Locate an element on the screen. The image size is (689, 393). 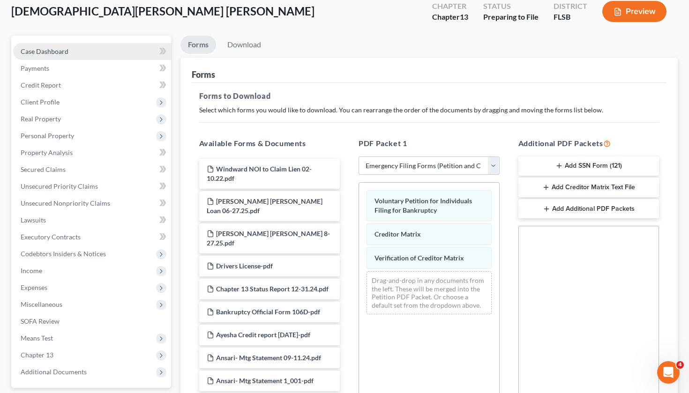
span: Credit Report is located at coordinates (41, 85).